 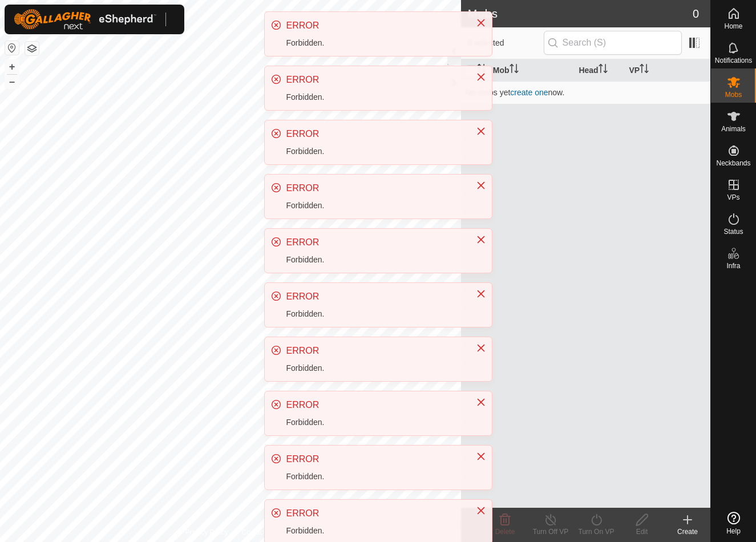 I want to click on div: Turn On VP, so click(x=596, y=532).